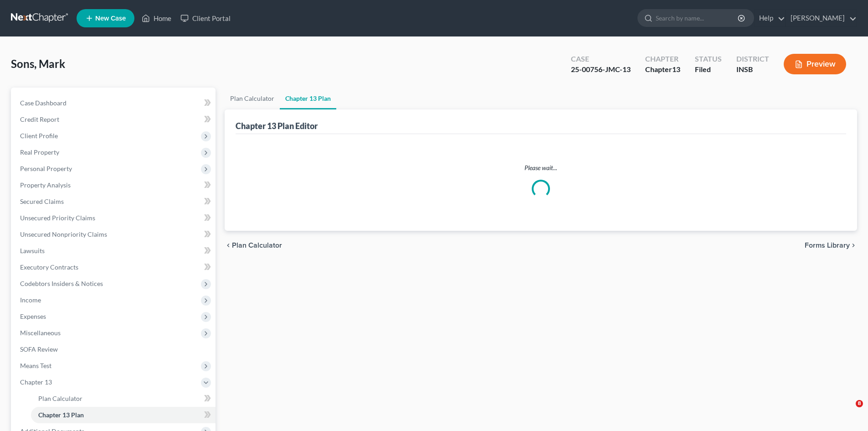  I want to click on div: Status, so click(708, 59).